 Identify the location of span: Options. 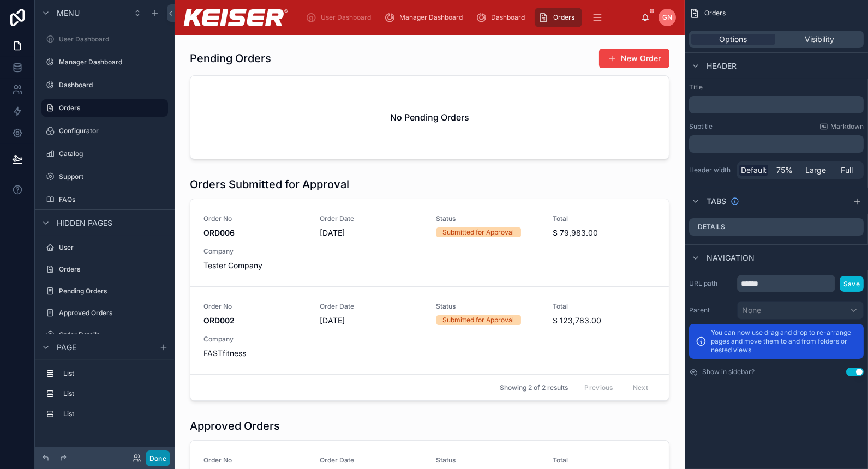
(733, 39).